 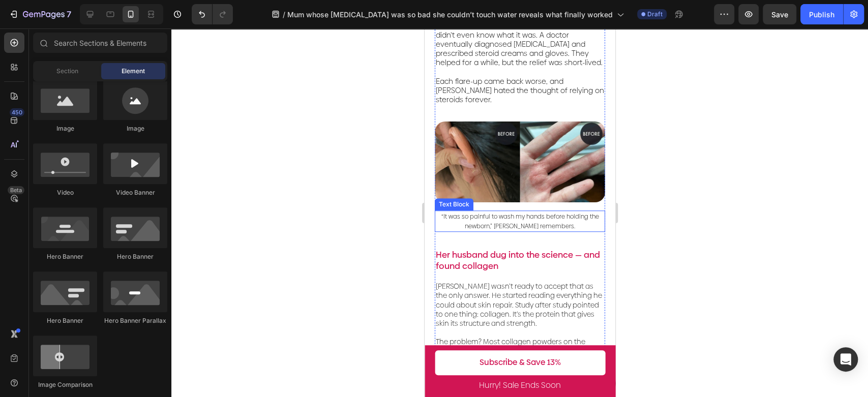 What do you see at coordinates (95, 334) in the screenshot?
I see `a: Subscribe & Save 13%` at bounding box center [95, 334].